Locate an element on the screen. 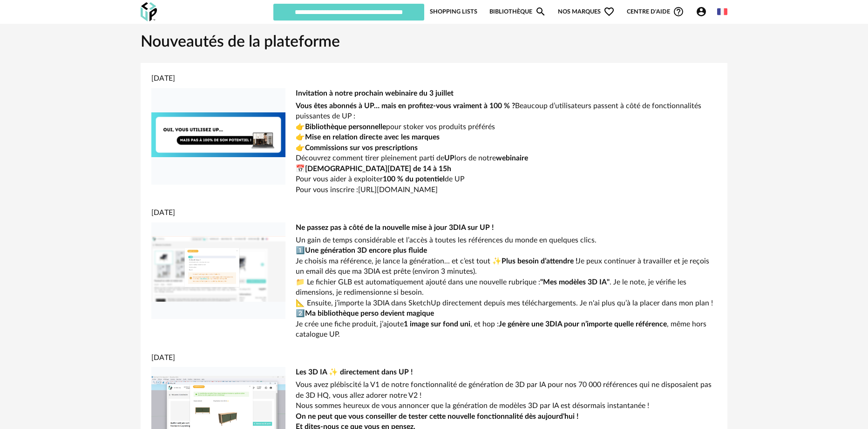 This screenshot has height=429, width=868. a: Shopping Lists is located at coordinates (453, 12).